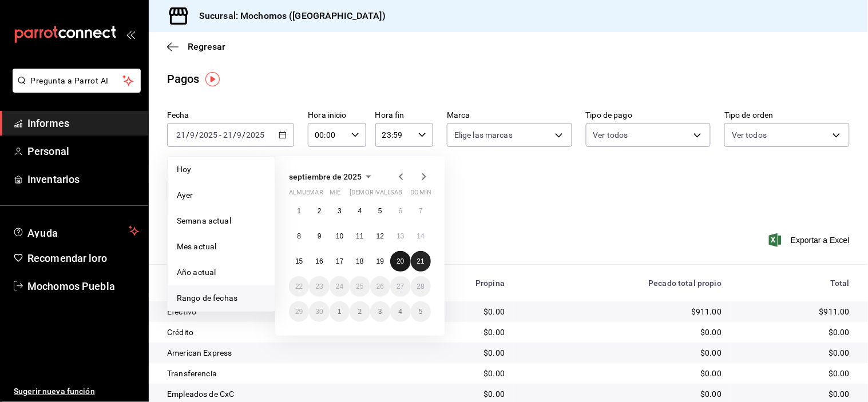  I want to click on font: 20, so click(400, 262).